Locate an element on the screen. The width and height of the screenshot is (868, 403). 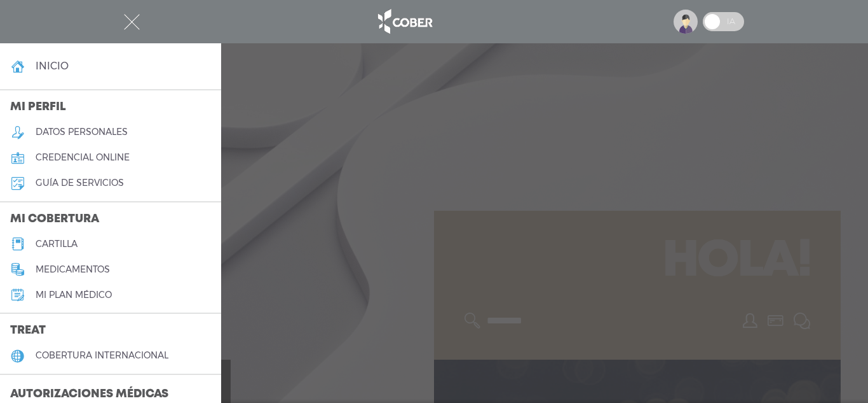
h5: cobertura internacional is located at coordinates (102, 355).